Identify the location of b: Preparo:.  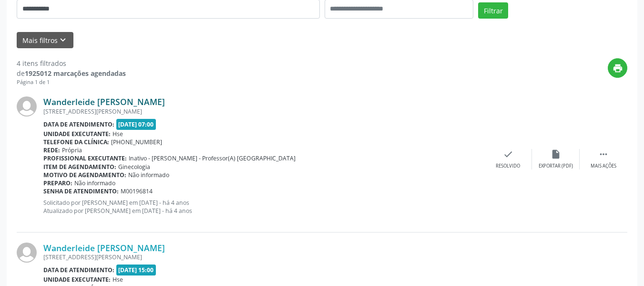
(57, 183).